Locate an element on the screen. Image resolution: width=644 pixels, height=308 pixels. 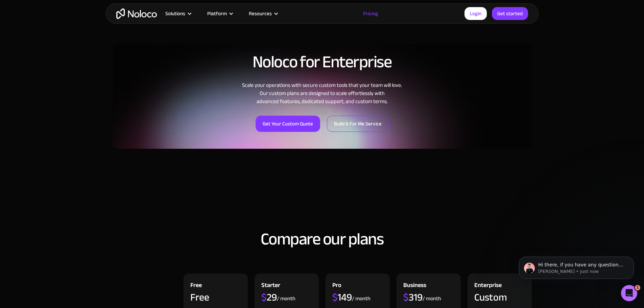
div: Custom is located at coordinates (490, 297).